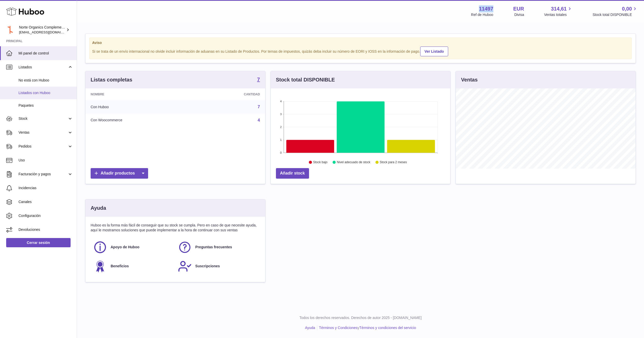 The height and width of the screenshot is (338, 644). I want to click on span: Suscripciones, so click(207, 266).